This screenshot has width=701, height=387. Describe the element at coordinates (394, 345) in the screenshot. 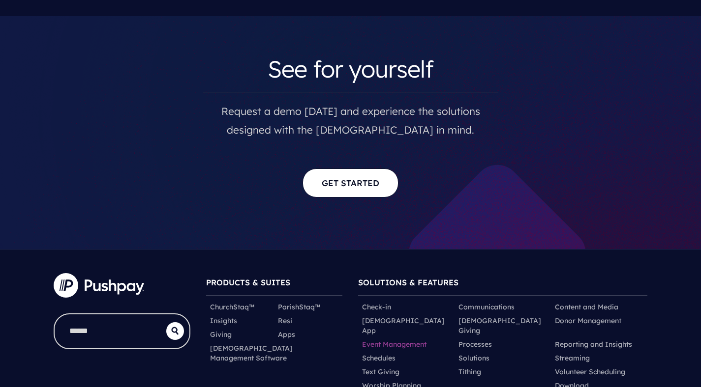

I see `a: Event Management` at that location.